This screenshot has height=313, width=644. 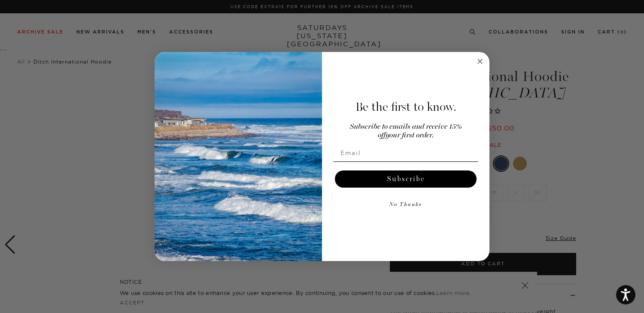 I want to click on span: off, so click(x=382, y=135).